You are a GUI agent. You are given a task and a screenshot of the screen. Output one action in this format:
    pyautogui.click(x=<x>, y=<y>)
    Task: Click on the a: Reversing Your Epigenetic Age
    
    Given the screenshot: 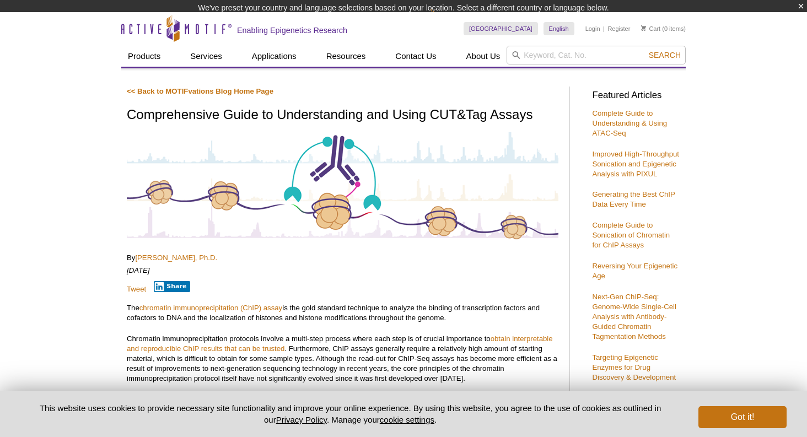 What is the action you would take?
    pyautogui.click(x=634, y=271)
    